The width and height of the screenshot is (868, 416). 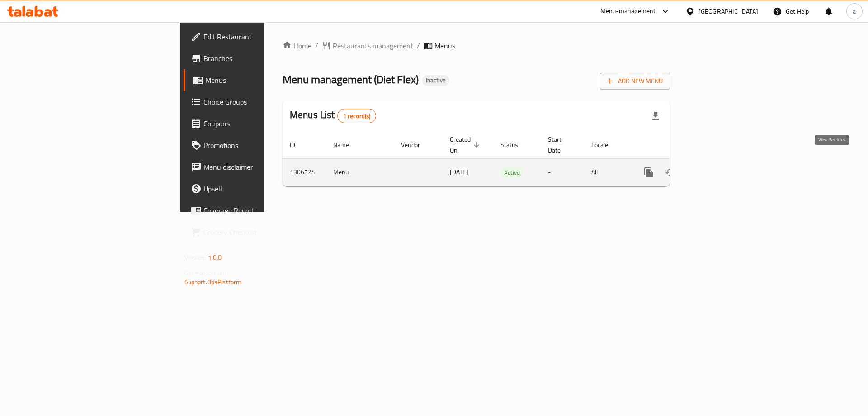 What do you see at coordinates (607, 172) in the screenshot?
I see `td: All` at bounding box center [607, 172].